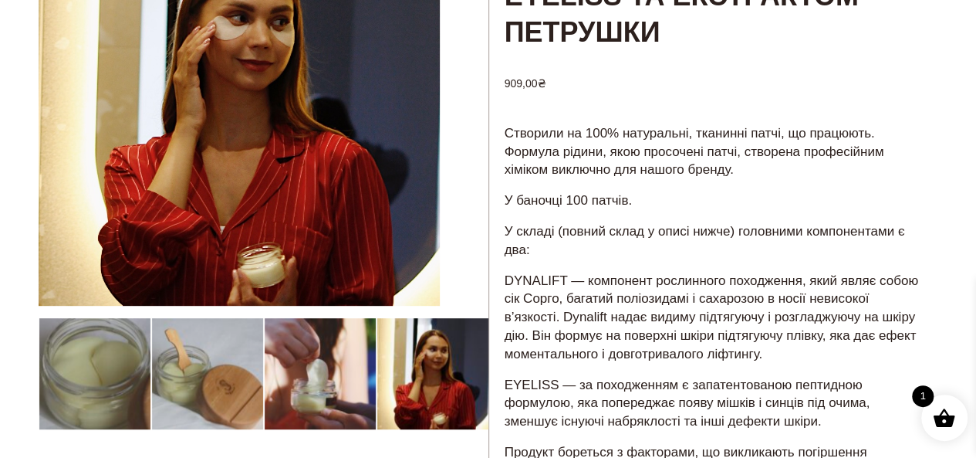 This screenshot has width=976, height=458. I want to click on p: У баночці 100 патчів., so click(714, 201).